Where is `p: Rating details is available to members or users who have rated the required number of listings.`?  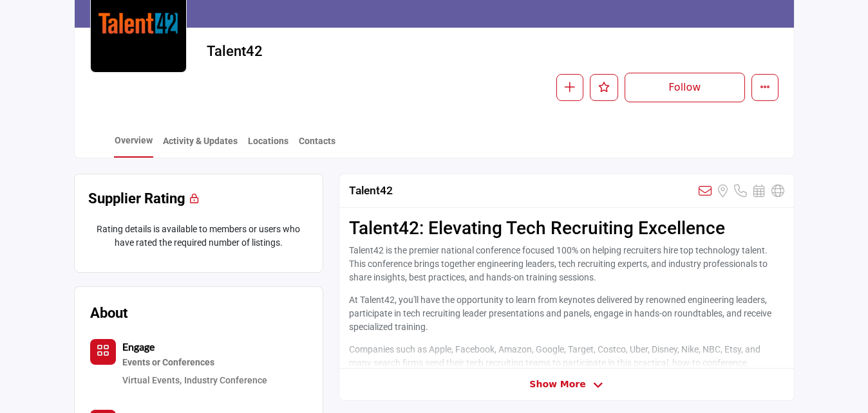
p: Rating details is available to members or users who have rated the required number of listings. is located at coordinates (198, 236).